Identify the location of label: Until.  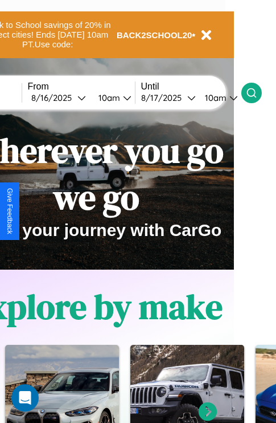
(191, 87).